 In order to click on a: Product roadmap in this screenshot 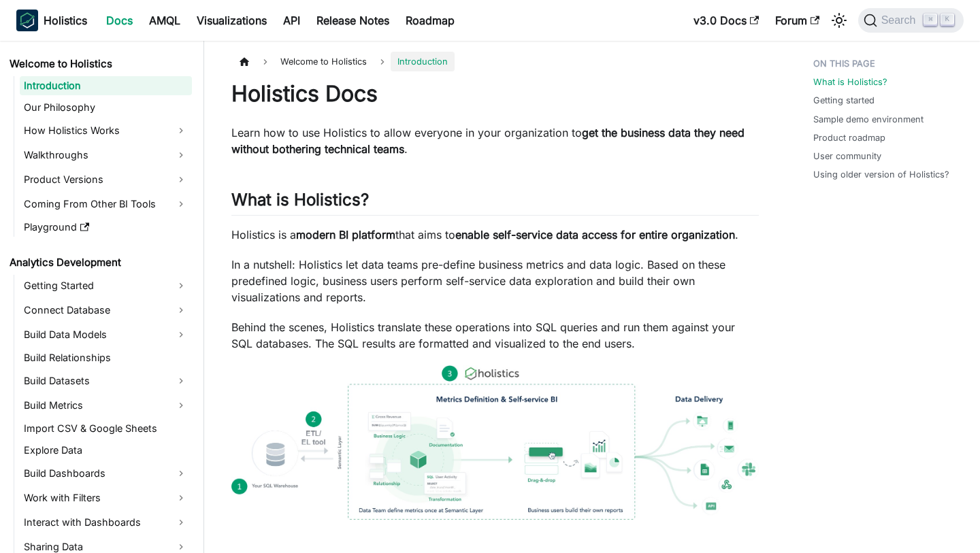, I will do `click(850, 137)`.